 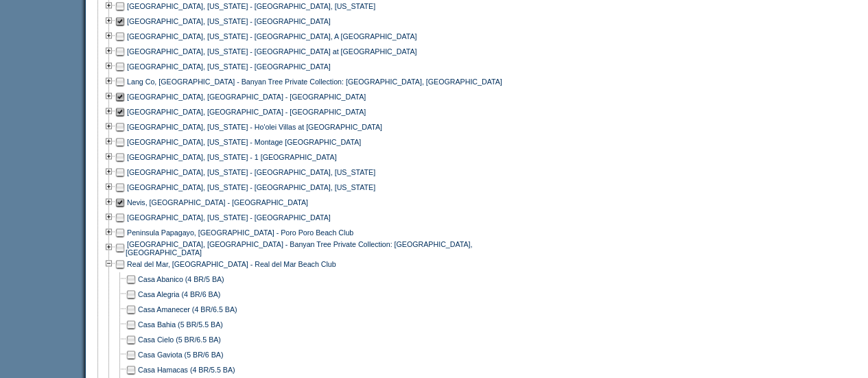 What do you see at coordinates (179, 294) in the screenshot?
I see `a: Casa Alegria (4 BR/6 BA)` at bounding box center [179, 294].